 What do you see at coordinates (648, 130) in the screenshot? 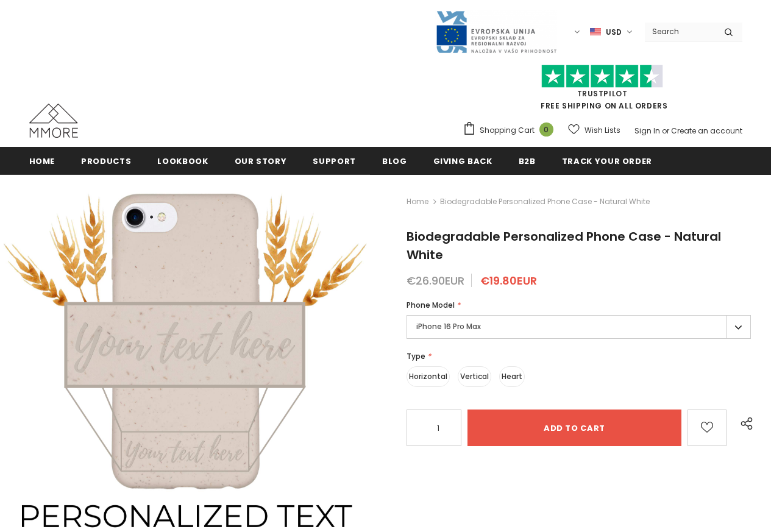
I see `a: Sign In` at bounding box center [648, 130].